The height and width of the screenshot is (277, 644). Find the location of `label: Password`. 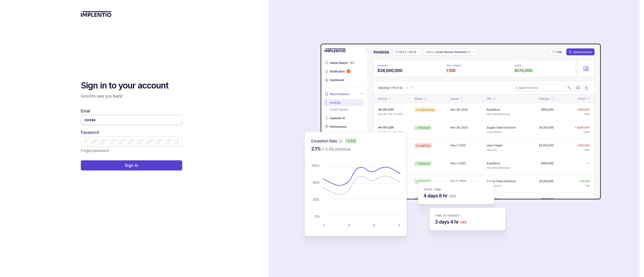

label: Password is located at coordinates (90, 133).